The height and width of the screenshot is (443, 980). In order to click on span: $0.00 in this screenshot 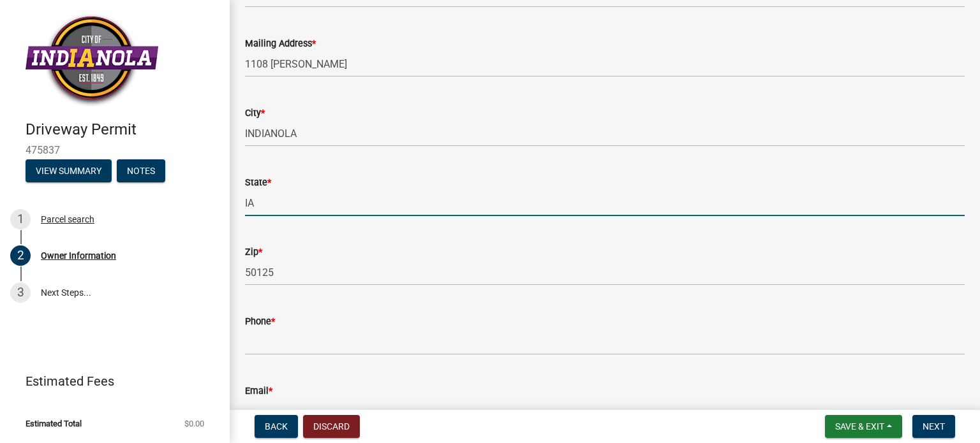, I will do `click(194, 423)`.